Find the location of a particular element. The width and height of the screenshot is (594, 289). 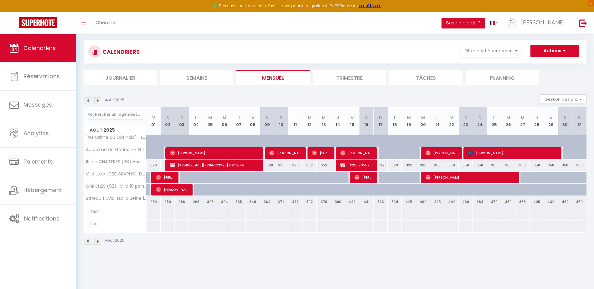

h3: CALENDRIERS is located at coordinates (120, 52).